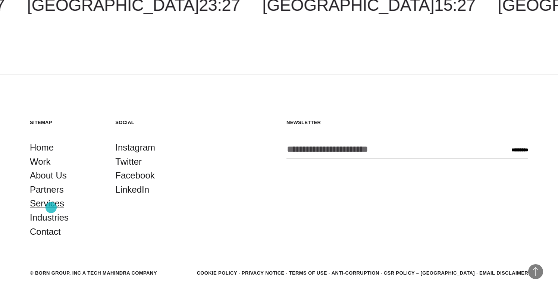 This screenshot has width=558, height=294. I want to click on a: Work, so click(40, 162).